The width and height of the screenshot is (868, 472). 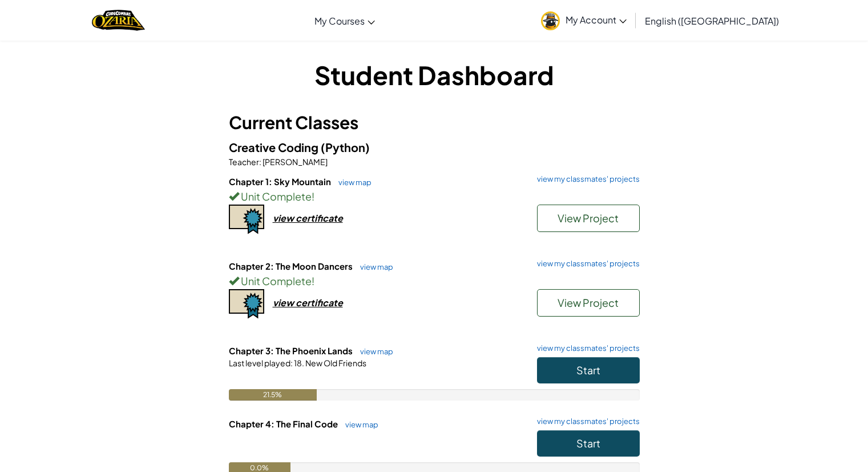 What do you see at coordinates (118, 20) in the screenshot?
I see `a: Ozaria by CodeCombat logo` at bounding box center [118, 20].